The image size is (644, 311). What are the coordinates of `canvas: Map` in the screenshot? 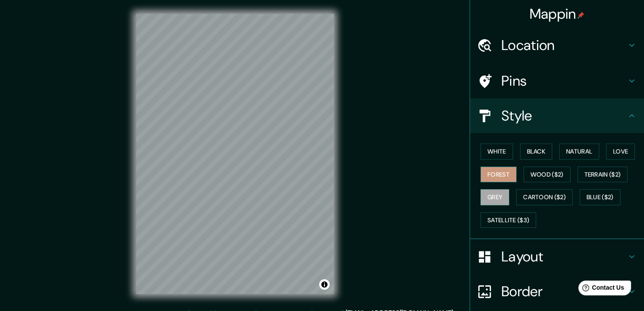 It's located at (235, 154).